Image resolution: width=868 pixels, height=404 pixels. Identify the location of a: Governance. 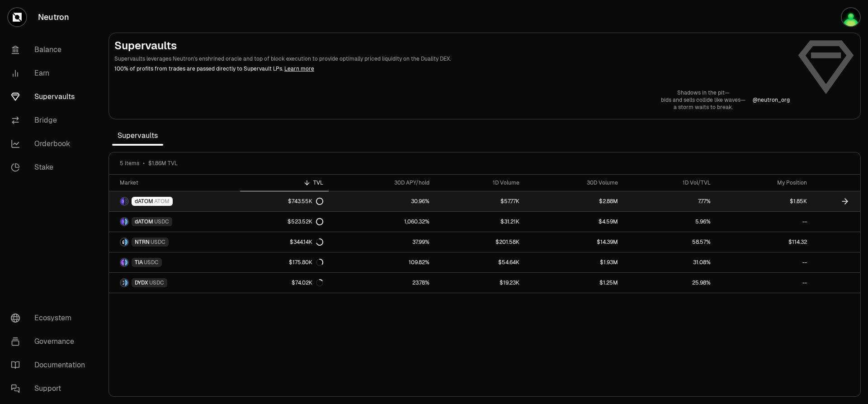
(51, 342).